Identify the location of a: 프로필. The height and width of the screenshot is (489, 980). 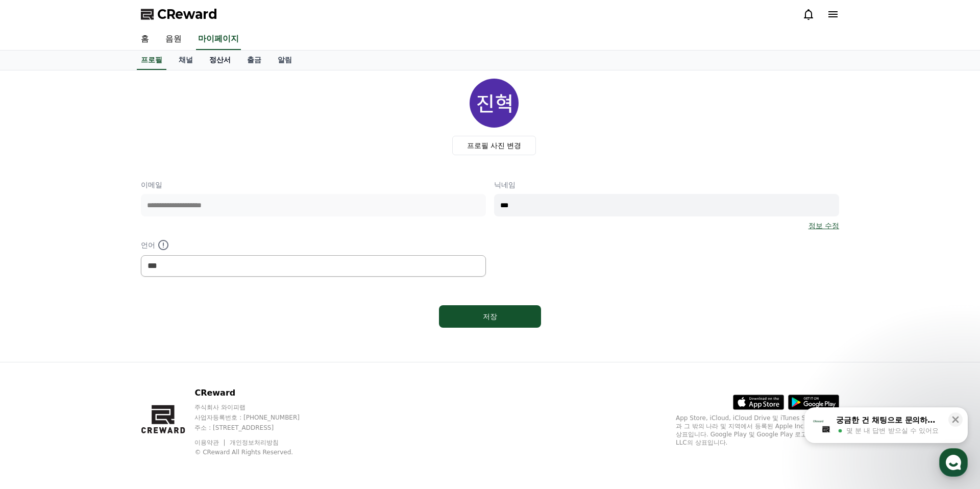
(151, 60).